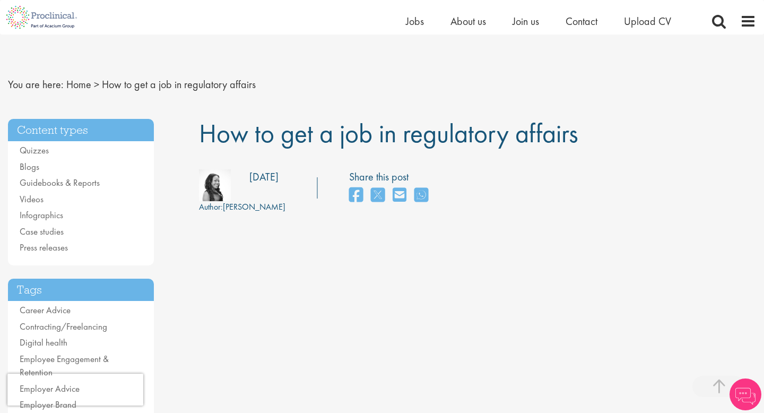 The image size is (764, 413). What do you see at coordinates (43, 342) in the screenshot?
I see `a: Digital health` at bounding box center [43, 342].